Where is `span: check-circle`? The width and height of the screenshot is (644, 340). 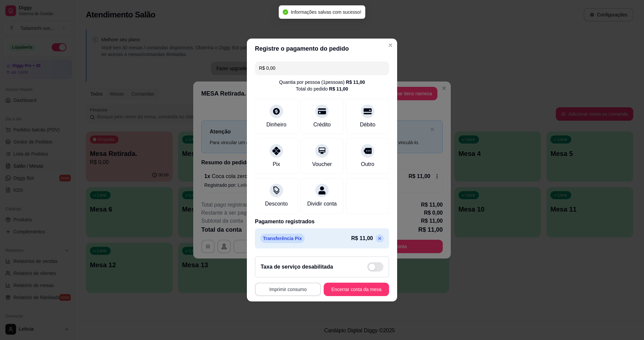
span: check-circle is located at coordinates (286, 12).